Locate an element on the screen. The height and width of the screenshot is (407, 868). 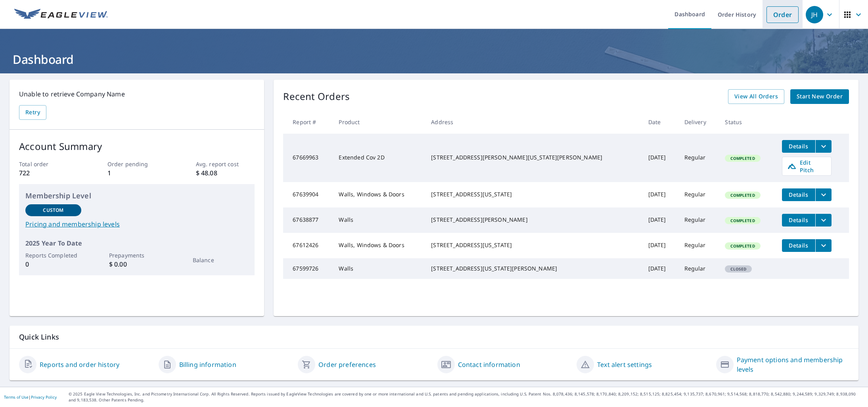
button: filesDropdownBtn-67639904 is located at coordinates (823, 195).